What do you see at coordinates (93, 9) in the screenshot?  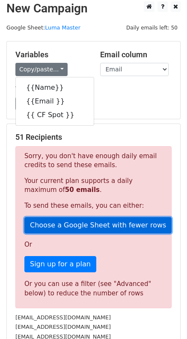 I see `h2: New Campaign` at bounding box center [93, 9].